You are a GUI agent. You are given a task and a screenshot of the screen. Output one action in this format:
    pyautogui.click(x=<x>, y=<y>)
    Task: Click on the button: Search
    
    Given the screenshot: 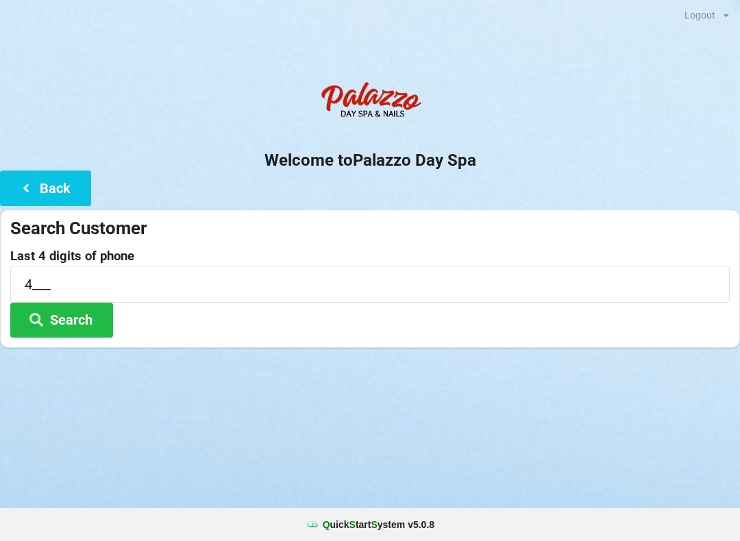 What is the action you would take?
    pyautogui.click(x=62, y=320)
    